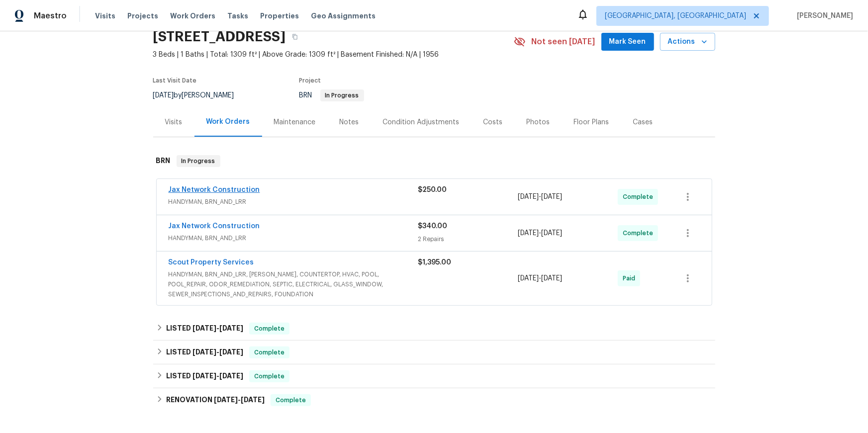 This screenshot has width=868, height=433. What do you see at coordinates (310, 81) in the screenshot?
I see `span: Project` at bounding box center [310, 81].